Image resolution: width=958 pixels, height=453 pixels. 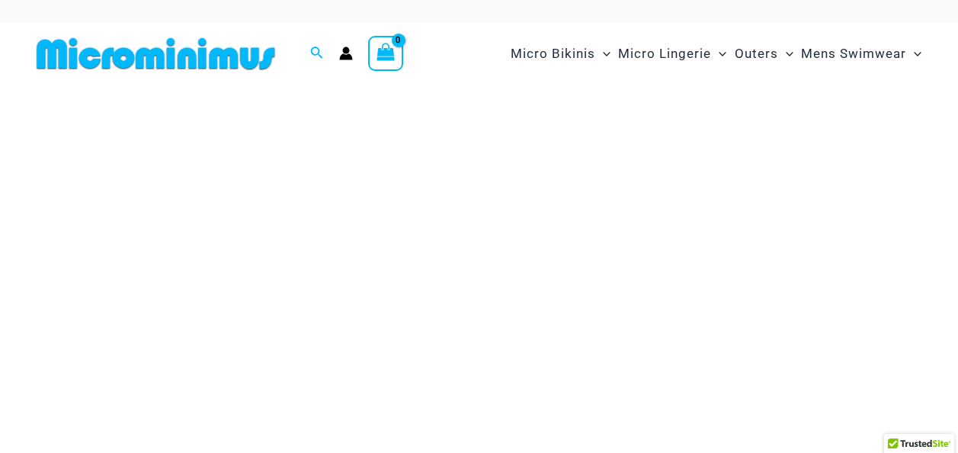 What do you see at coordinates (317, 53) in the screenshot?
I see `a: Search icon link` at bounding box center [317, 53].